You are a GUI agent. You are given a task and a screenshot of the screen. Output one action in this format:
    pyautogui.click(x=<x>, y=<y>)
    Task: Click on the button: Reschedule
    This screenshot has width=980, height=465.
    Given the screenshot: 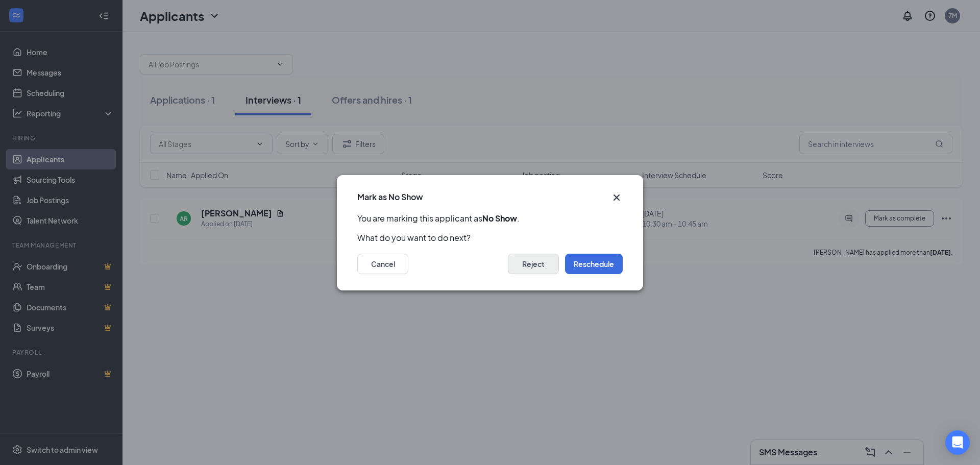 What is the action you would take?
    pyautogui.click(x=594, y=264)
    